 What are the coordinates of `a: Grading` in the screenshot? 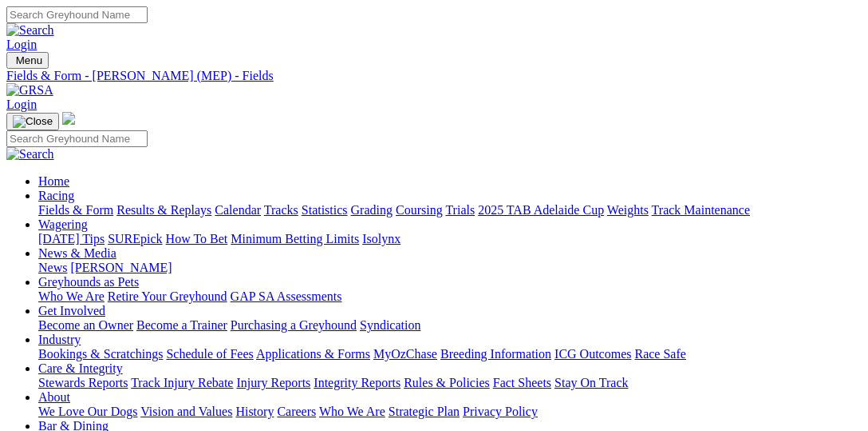 It's located at (372, 209).